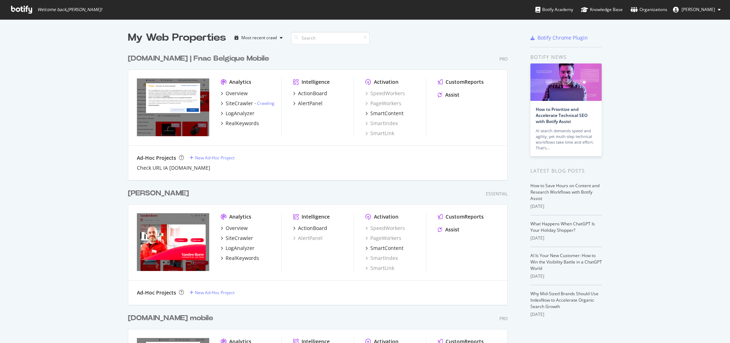  Describe the element at coordinates (247, 103) in the screenshot. I see `a: SiteCrawler- Crawling` at that location.